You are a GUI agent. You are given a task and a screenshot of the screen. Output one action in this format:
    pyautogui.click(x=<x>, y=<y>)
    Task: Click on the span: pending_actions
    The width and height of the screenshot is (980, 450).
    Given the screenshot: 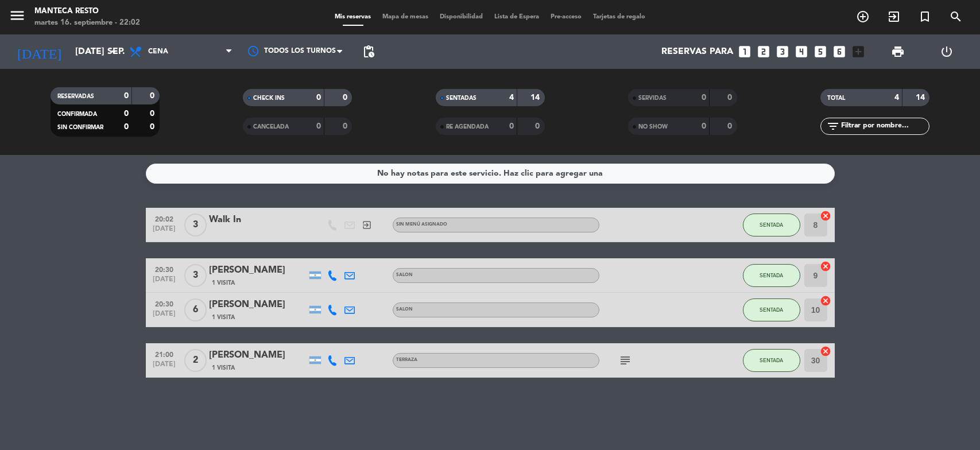 What is the action you would take?
    pyautogui.click(x=369, y=51)
    